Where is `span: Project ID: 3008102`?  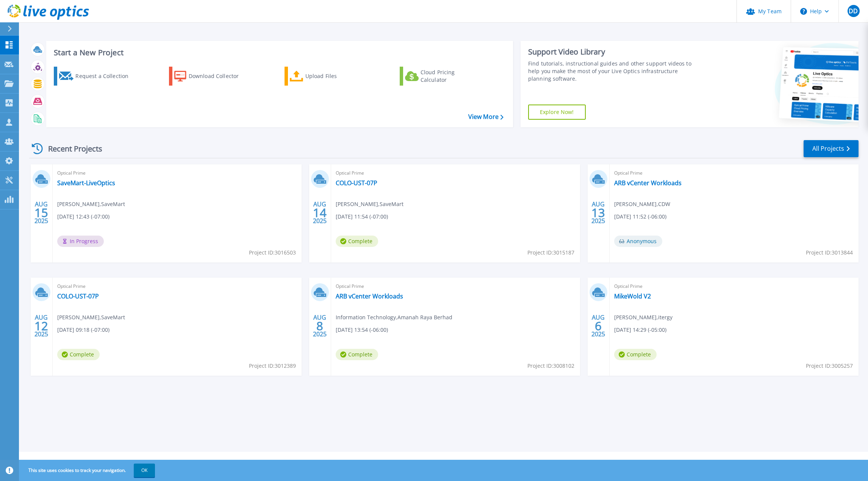 span: Project ID: 3008102 is located at coordinates (551, 366).